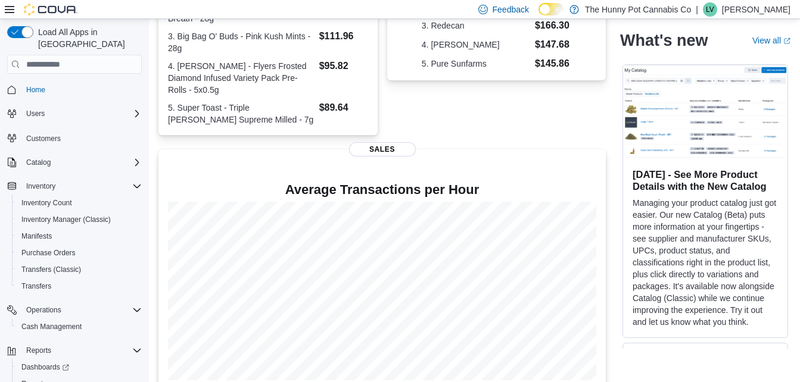 This screenshot has height=382, width=800. Describe the element at coordinates (382, 150) in the screenshot. I see `span: Sales` at that location.